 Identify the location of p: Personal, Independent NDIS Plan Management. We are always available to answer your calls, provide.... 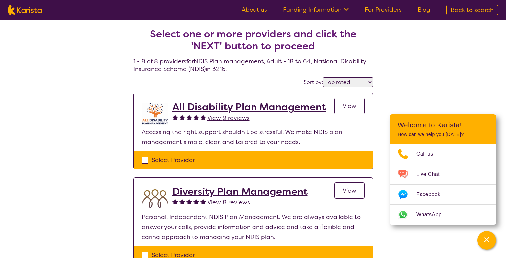
(253, 227).